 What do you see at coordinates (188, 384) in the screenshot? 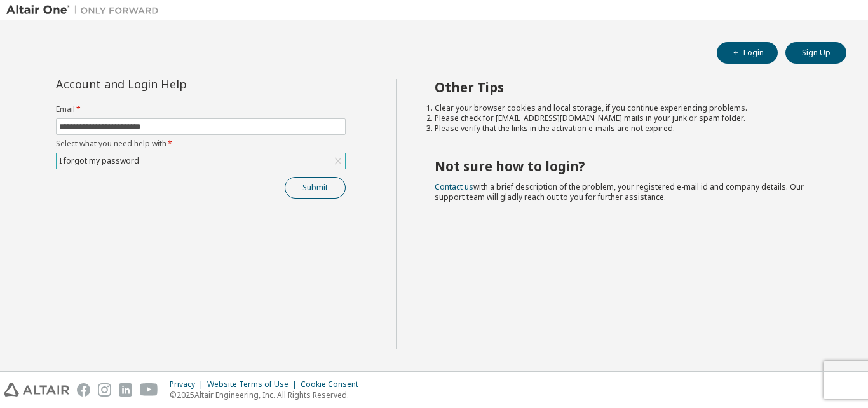
I see `div: Privacy` at bounding box center [188, 384].